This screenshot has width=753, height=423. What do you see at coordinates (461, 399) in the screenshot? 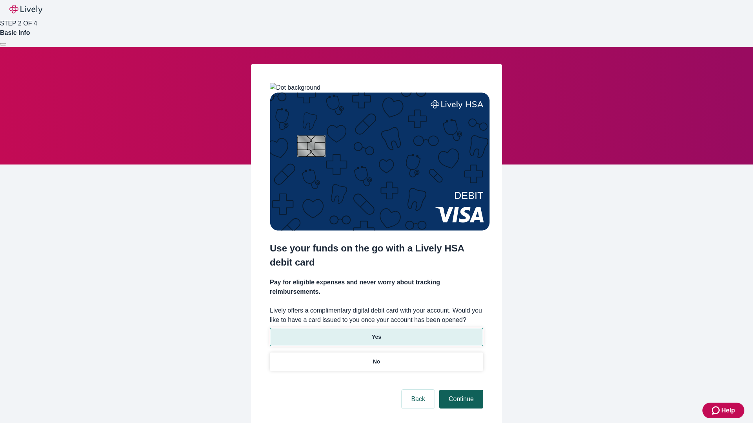
I see `button: Continue` at bounding box center [461, 399].